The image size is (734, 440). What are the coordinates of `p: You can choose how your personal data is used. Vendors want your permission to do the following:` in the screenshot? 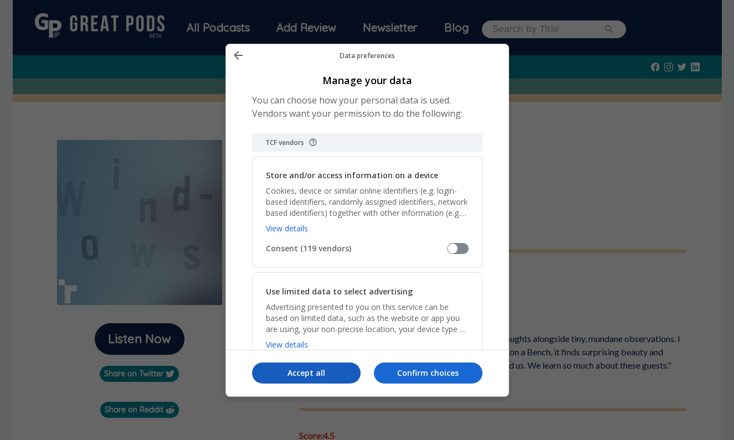 It's located at (367, 107).